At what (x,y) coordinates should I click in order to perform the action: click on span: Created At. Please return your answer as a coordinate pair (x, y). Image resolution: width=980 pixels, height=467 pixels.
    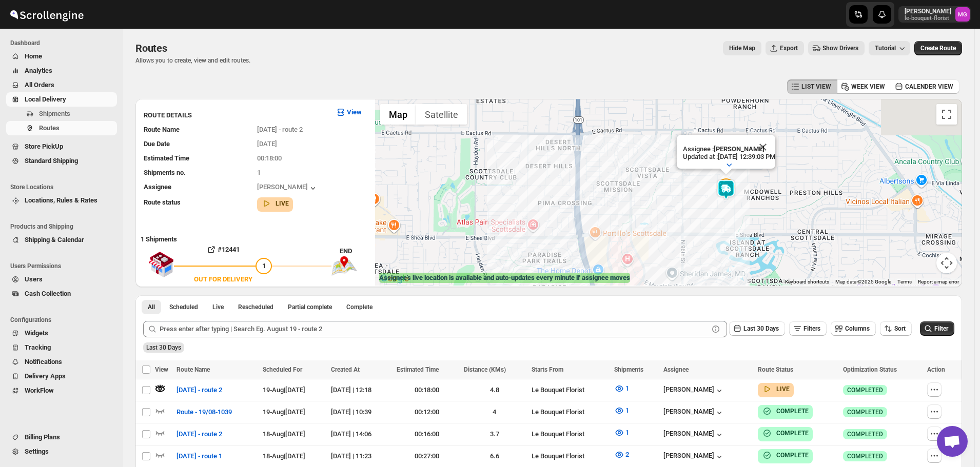
    Looking at the image, I should click on (345, 370).